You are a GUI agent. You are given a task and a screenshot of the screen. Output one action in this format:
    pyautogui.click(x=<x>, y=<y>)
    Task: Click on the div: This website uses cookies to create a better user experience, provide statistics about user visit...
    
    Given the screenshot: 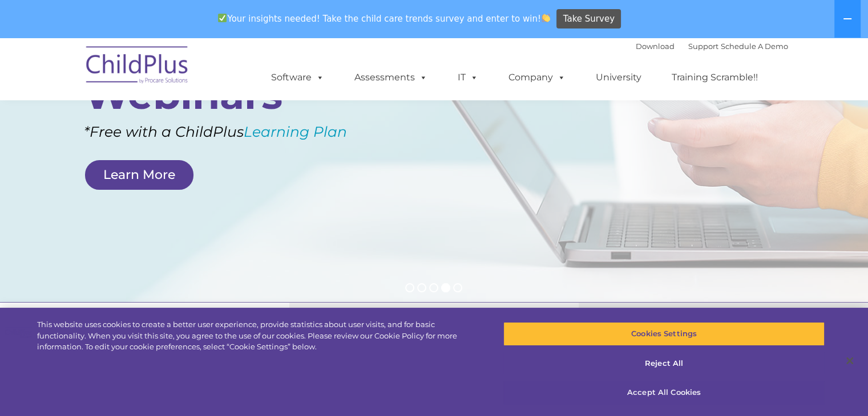 What is the action you would take?
    pyautogui.click(x=258, y=336)
    